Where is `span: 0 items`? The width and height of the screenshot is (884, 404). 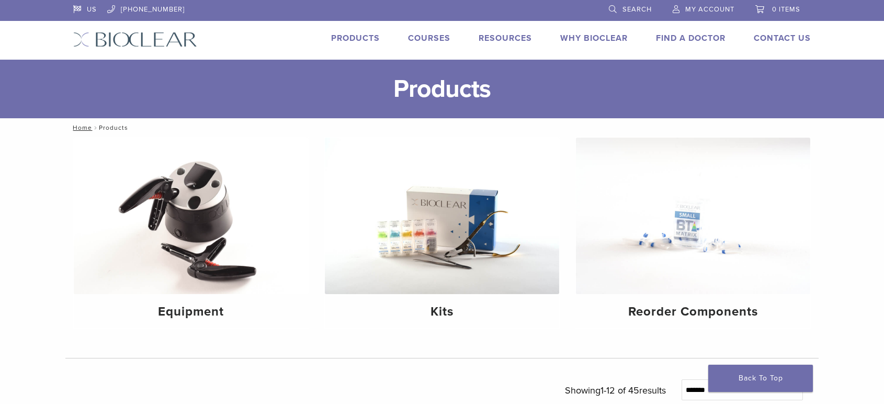
span: 0 items is located at coordinates (786, 9).